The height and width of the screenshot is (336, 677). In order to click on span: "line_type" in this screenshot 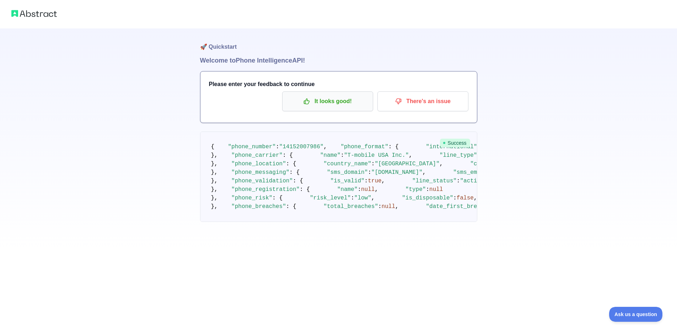, I will do `click(459, 155)`.